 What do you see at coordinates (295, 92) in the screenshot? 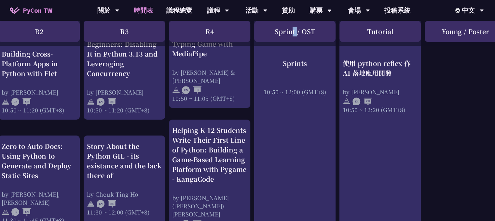
I see `div: 10:50 ~ 12:00 (GMT+8)` at bounding box center [295, 92].